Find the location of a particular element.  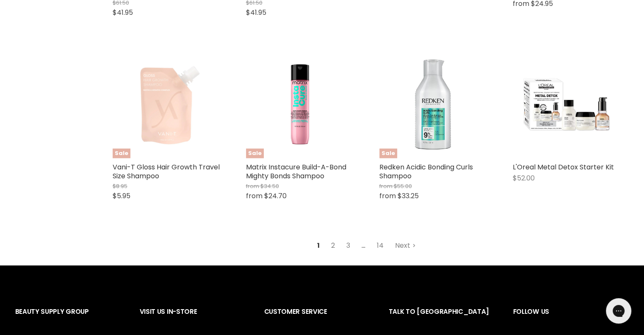

img: L'Oreal Metal Detox Starter Kit is located at coordinates (567, 104).